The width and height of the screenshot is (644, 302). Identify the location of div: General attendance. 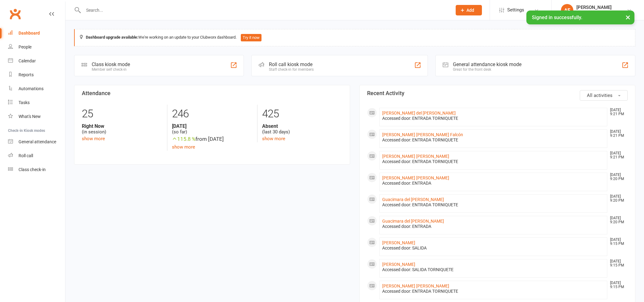
(37, 141).